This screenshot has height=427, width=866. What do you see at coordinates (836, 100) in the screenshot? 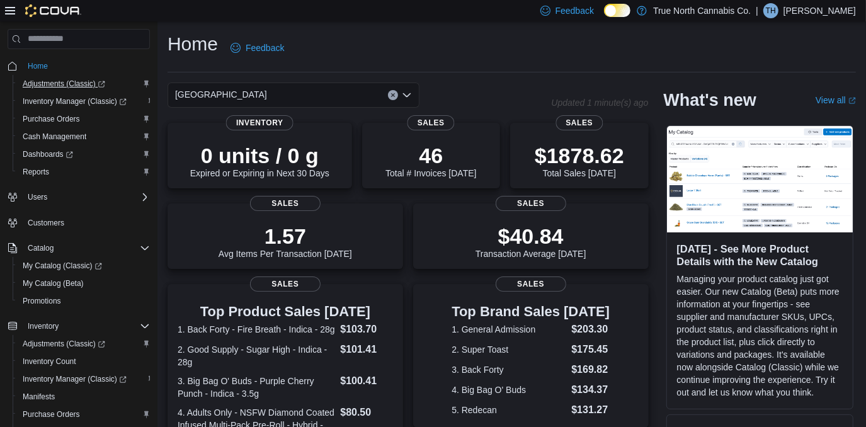
I see `a: View allExternal link` at bounding box center [836, 100].